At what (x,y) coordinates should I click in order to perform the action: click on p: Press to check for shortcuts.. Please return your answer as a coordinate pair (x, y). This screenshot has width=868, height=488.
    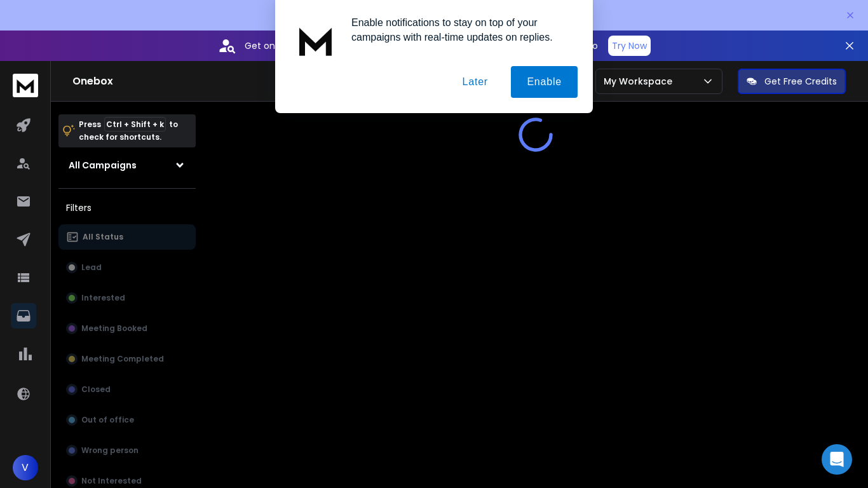
    Looking at the image, I should click on (128, 131).